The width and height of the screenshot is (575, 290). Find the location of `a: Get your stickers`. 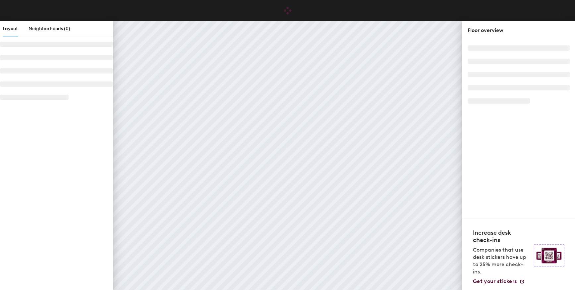

a: Get your stickers is located at coordinates (499, 282).